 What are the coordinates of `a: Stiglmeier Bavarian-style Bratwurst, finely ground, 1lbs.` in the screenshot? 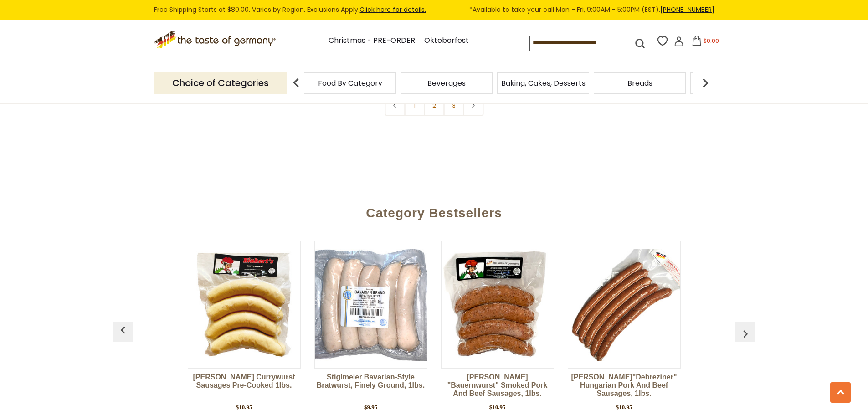 It's located at (371, 387).